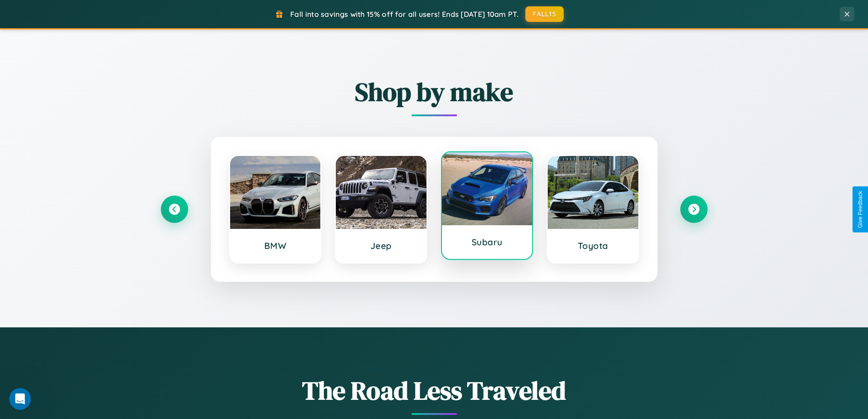  What do you see at coordinates (487, 242) in the screenshot?
I see `h3: Subaru` at bounding box center [487, 242].